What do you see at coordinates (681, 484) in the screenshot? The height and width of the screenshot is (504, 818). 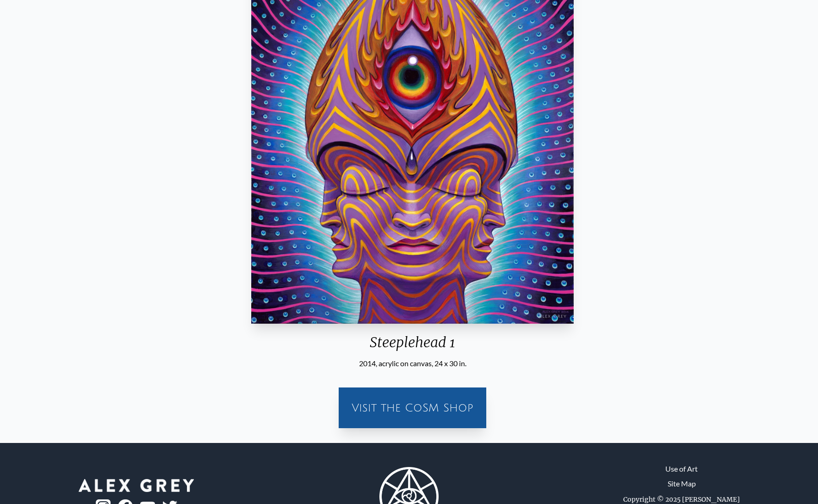 I see `a: Site Map` at bounding box center [681, 484].